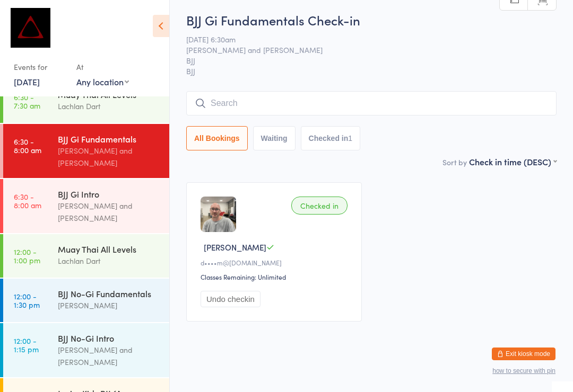 The height and width of the screenshot is (392, 573). Describe the element at coordinates (275, 276) in the screenshot. I see `div: Classes Remaining: Unlimited` at that location.